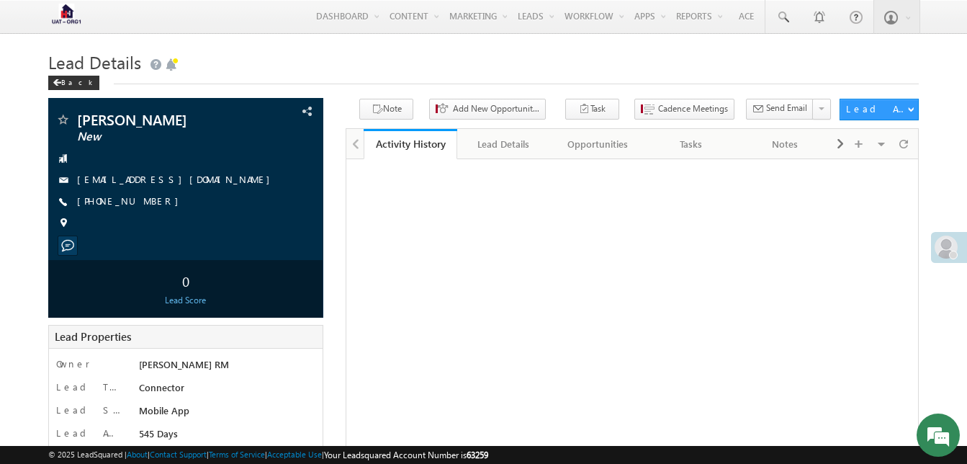 The height and width of the screenshot is (464, 967). Describe the element at coordinates (785, 144) in the screenshot. I see `a: Notes` at that location.